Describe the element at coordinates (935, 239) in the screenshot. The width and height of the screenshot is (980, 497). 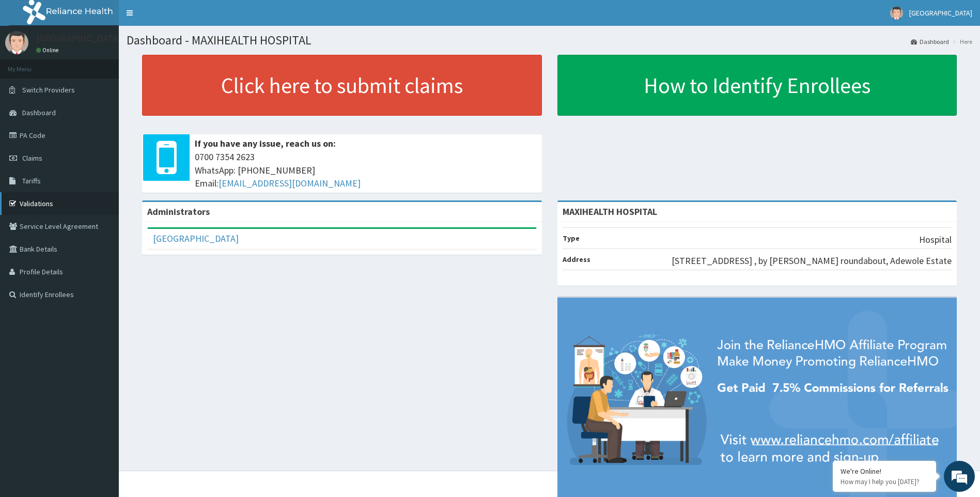
I see `p: Hospital` at that location.